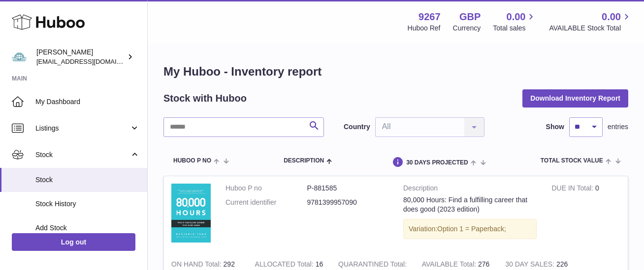  What do you see at coordinates (88, 204) in the screenshot?
I see `span: Stock History` at bounding box center [88, 204].